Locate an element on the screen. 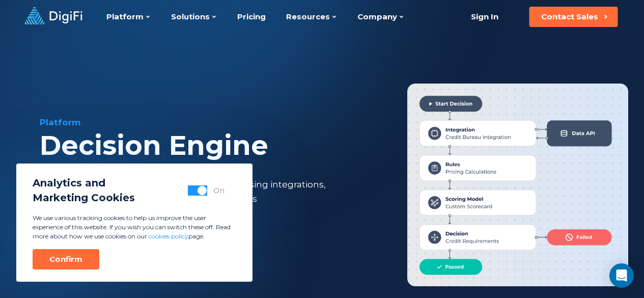 The width and height of the screenshot is (644, 298). div: Decision Engine is located at coordinates (207, 145).